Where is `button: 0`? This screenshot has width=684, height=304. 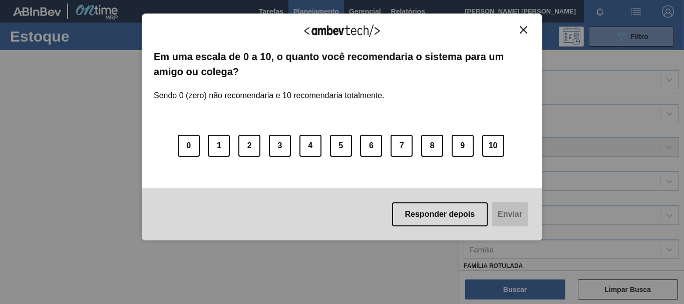
button: 0 is located at coordinates (189, 146).